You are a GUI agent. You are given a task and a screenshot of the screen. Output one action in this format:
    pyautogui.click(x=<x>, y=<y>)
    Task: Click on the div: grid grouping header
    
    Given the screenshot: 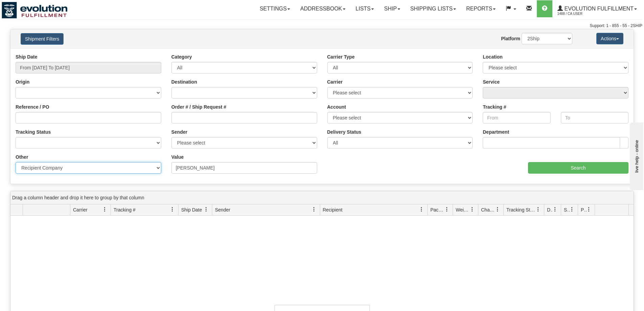 What is the action you would take?
    pyautogui.click(x=322, y=198)
    